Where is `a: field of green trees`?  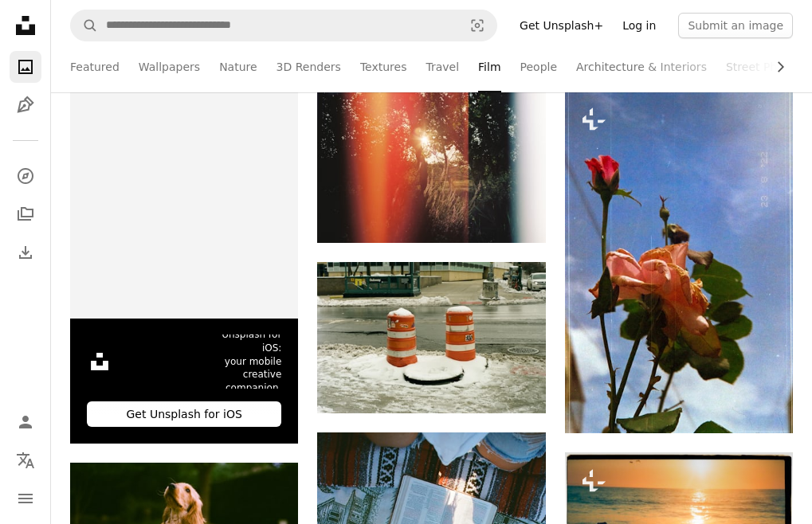
a: field of green trees is located at coordinates (430, 167).